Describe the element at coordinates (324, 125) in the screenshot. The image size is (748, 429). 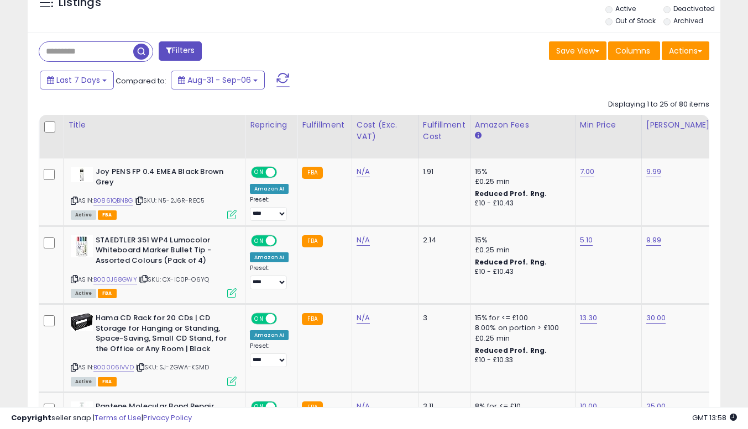
I see `div: Fulfillment` at that location.